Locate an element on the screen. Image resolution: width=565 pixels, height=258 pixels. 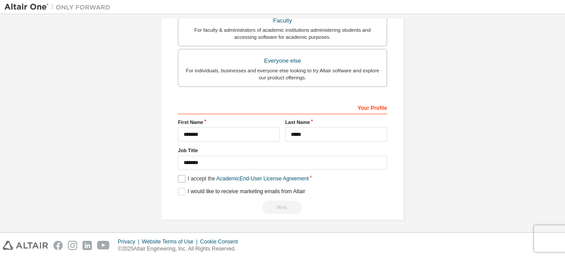
a: Academic End-User License Agreement is located at coordinates (262, 179).